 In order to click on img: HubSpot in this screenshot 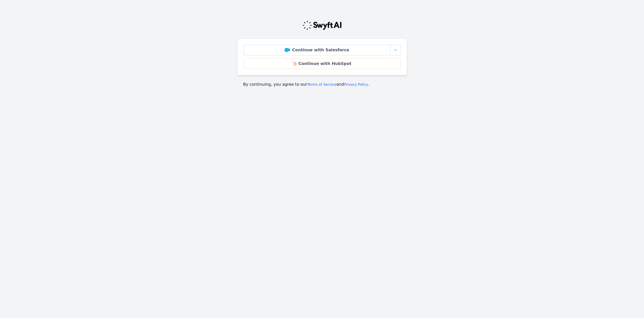, I will do `click(294, 64)`.